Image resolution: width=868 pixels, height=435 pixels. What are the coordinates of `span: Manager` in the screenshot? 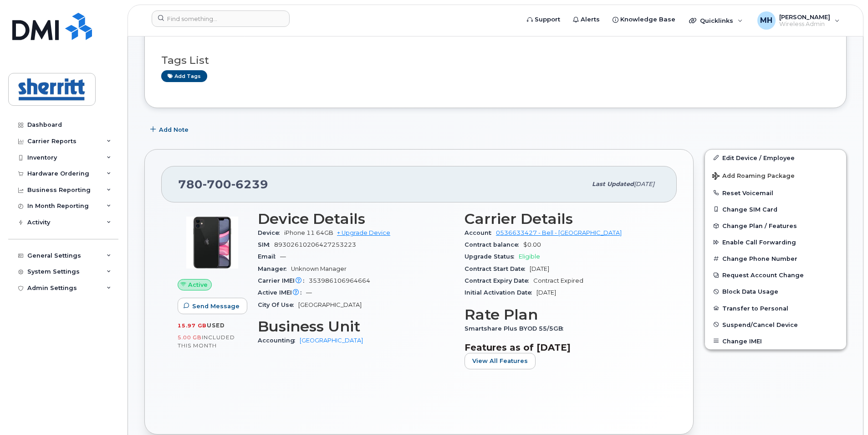 It's located at (274, 269).